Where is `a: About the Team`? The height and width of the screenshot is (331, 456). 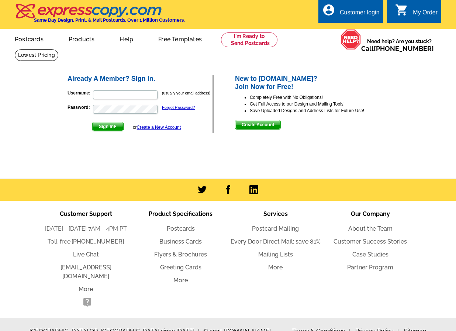 a: About the Team is located at coordinates (371, 228).